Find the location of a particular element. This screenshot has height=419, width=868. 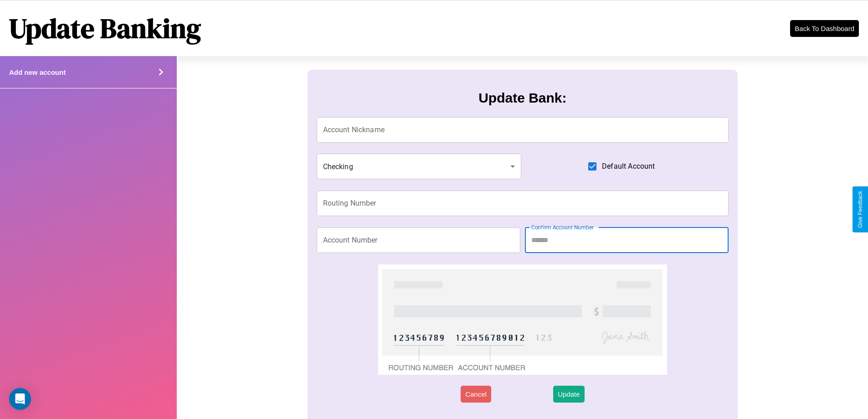

h4: Add new account is located at coordinates (37, 72).